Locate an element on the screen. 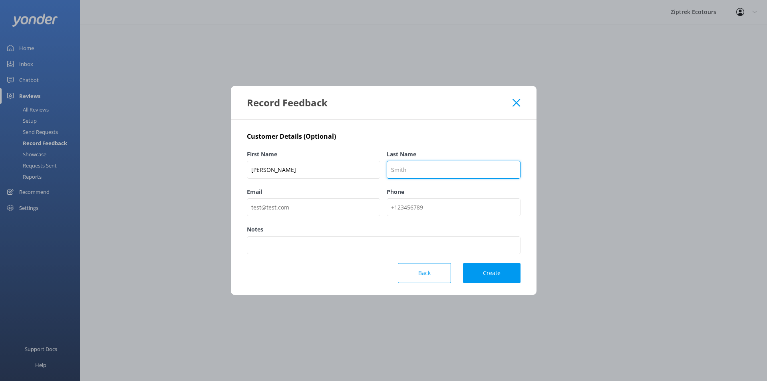 The image size is (767, 381). label: Last Name is located at coordinates (454, 154).